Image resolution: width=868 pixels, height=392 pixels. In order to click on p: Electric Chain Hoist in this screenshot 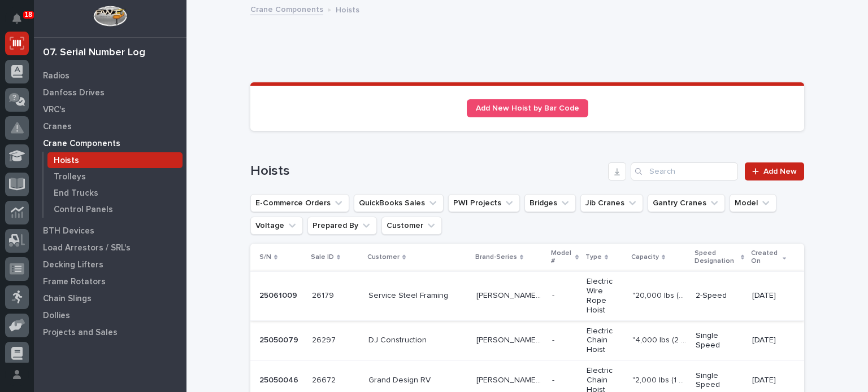, I will do `click(604, 341)`.